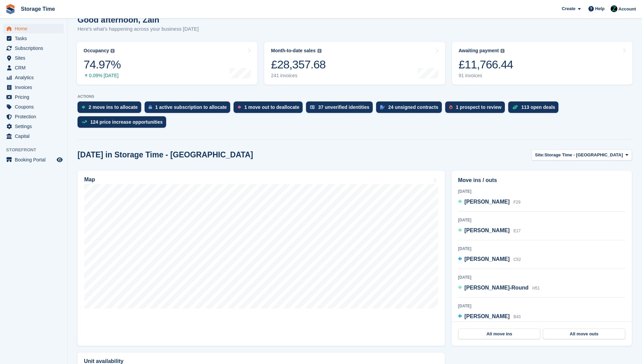  I want to click on span: Sites, so click(35, 58).